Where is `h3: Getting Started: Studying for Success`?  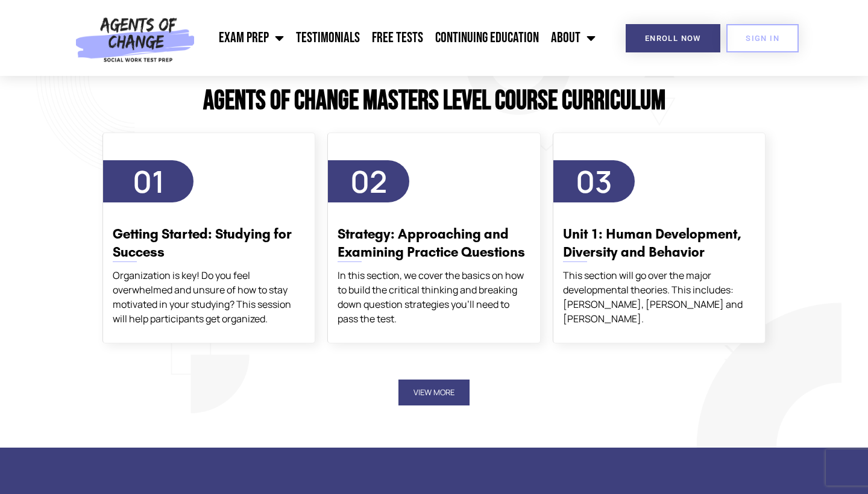 h3: Getting Started: Studying for Success is located at coordinates (209, 243).